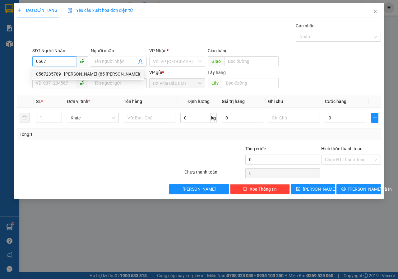 The image size is (398, 279). I want to click on span: TẠO ĐƠN HÀNG, so click(37, 10).